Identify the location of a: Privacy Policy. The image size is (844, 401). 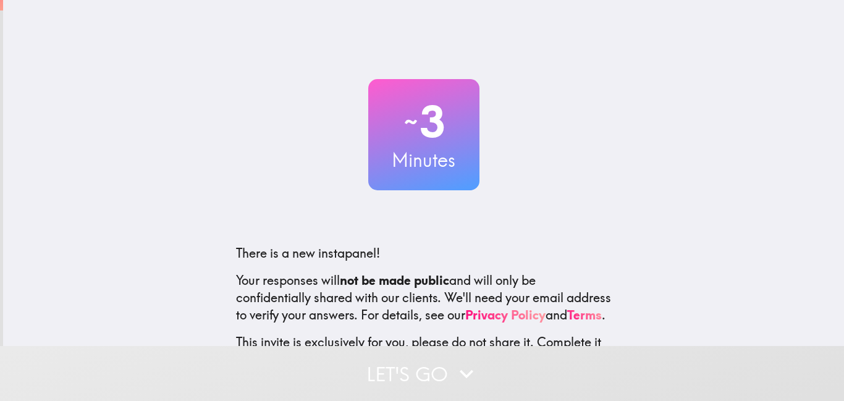
(506, 315).